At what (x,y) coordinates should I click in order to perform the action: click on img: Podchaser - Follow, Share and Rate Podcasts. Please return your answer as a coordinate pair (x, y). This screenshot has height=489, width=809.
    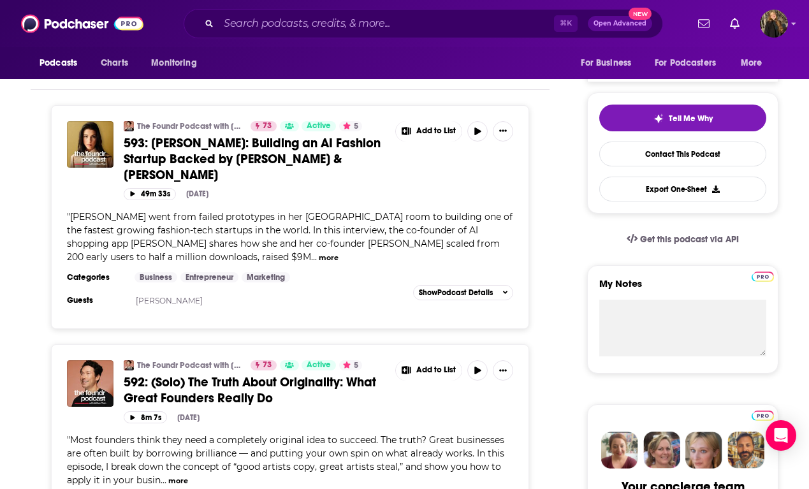
    Looking at the image, I should click on (82, 24).